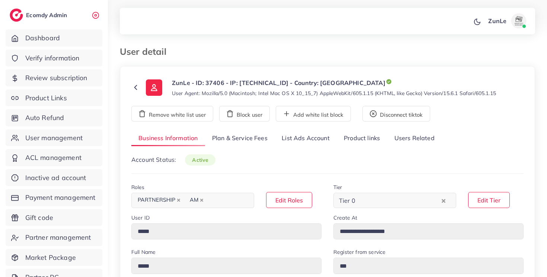  Describe the element at coordinates (54, 78) in the screenshot. I see `a: Review subscription` at that location.